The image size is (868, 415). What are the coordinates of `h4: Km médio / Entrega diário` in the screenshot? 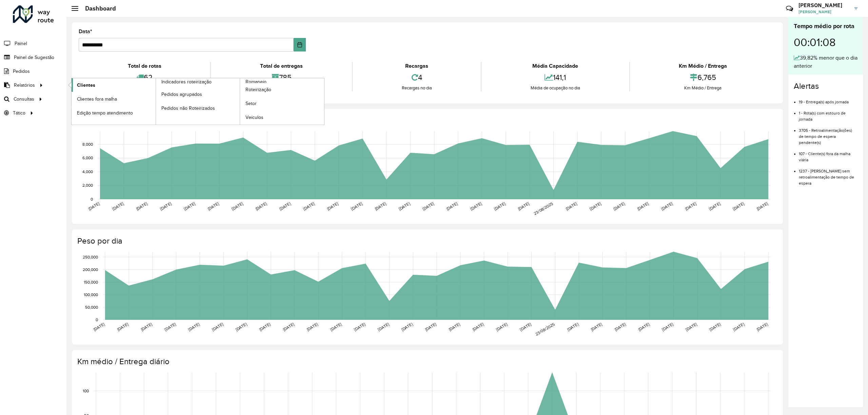 It's located at (427, 362).